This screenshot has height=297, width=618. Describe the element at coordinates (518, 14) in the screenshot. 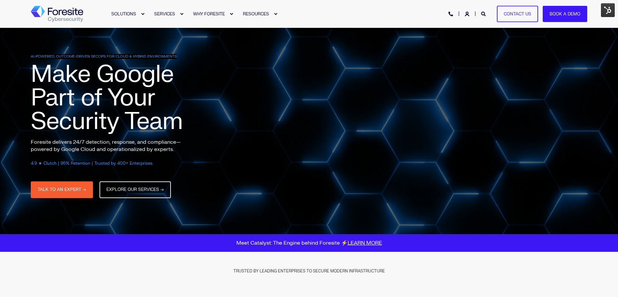

I see `a: Contact Us` at that location.